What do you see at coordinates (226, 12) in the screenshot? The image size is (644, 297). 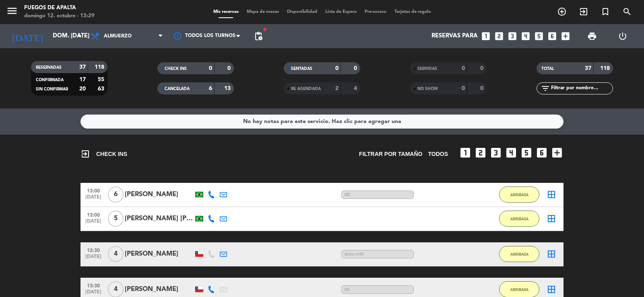 I see `span: Mis reservas` at bounding box center [226, 12].